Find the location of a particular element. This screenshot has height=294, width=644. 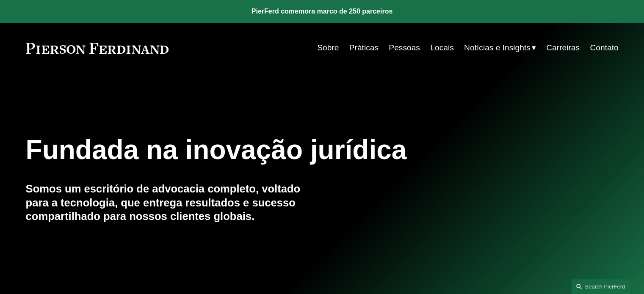

a: Pessoas is located at coordinates (404, 48).